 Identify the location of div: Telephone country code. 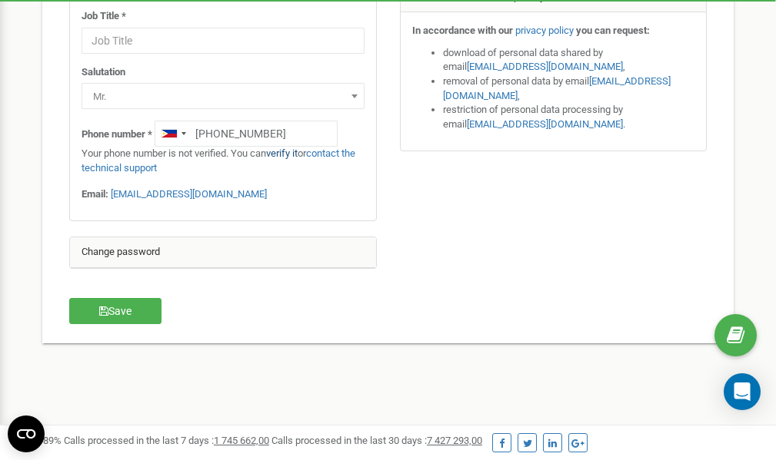
(173, 134).